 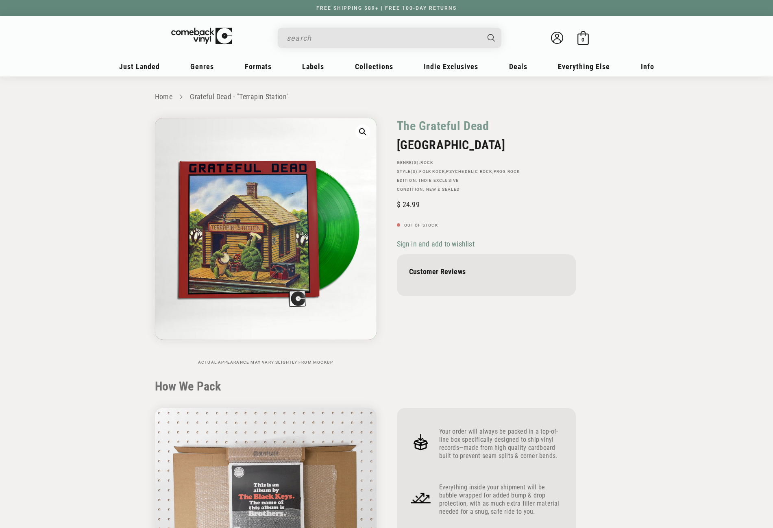 I want to click on span: Formats, so click(x=258, y=66).